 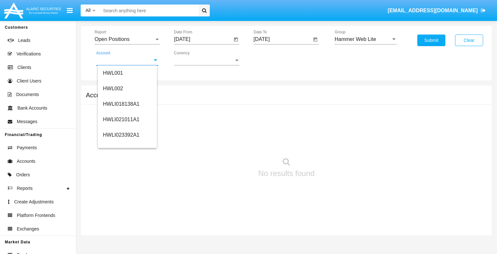 What do you see at coordinates (121, 135) in the screenshot?
I see `span: HWLI023392A1` at bounding box center [121, 135].